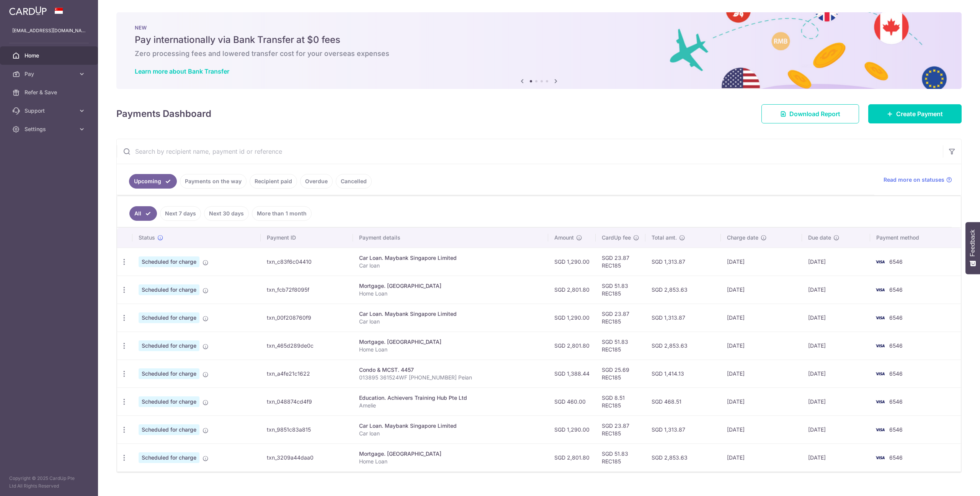 This screenshot has height=496, width=980. What do you see at coordinates (914, 179) in the screenshot?
I see `span: Read more on statuses` at bounding box center [914, 179].